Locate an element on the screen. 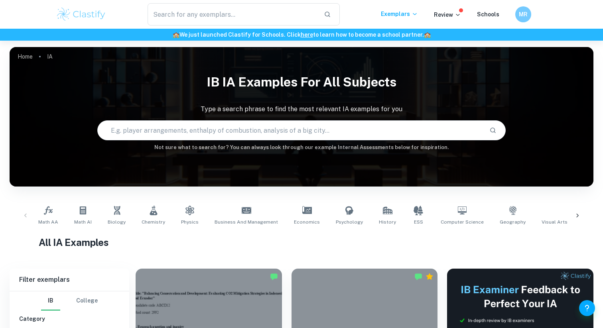 Image resolution: width=603 pixels, height=328 pixels. span: Math AI is located at coordinates (83, 222).